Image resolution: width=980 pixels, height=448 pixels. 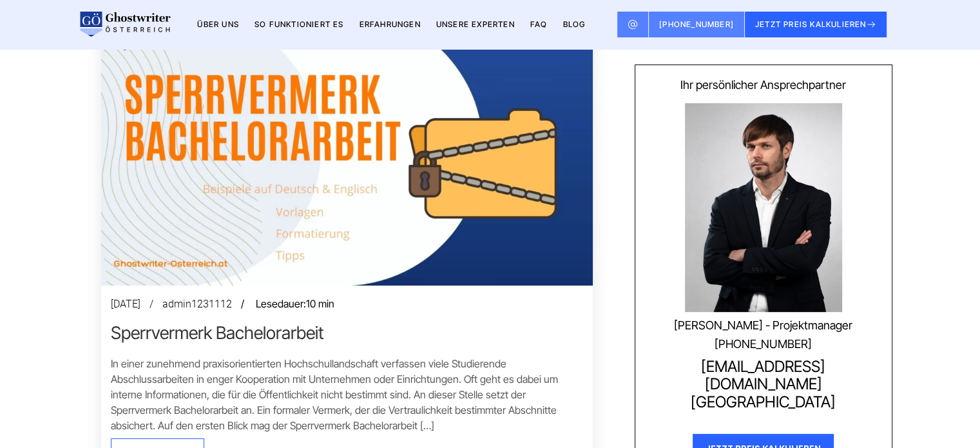 I want to click on img: sperrvermerk bachelor thesis, so click(x=347, y=147).